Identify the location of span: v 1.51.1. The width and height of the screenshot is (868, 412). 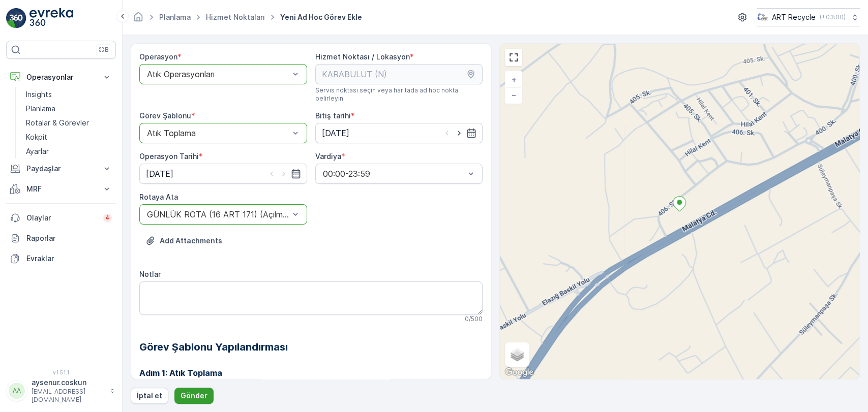
(61, 373).